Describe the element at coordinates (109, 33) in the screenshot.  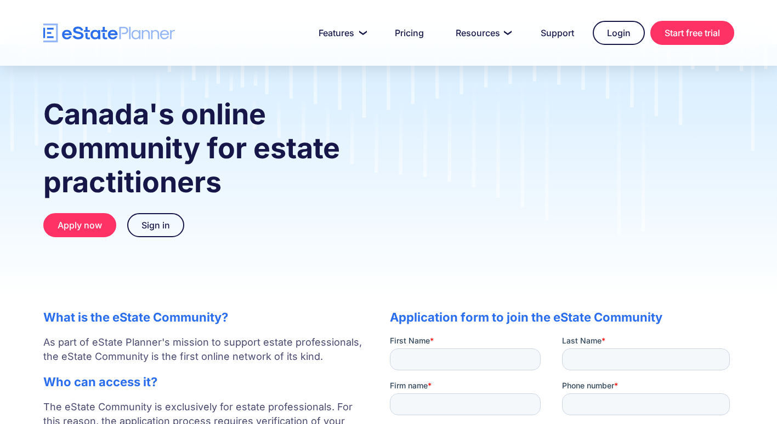
I see `a: home` at that location.